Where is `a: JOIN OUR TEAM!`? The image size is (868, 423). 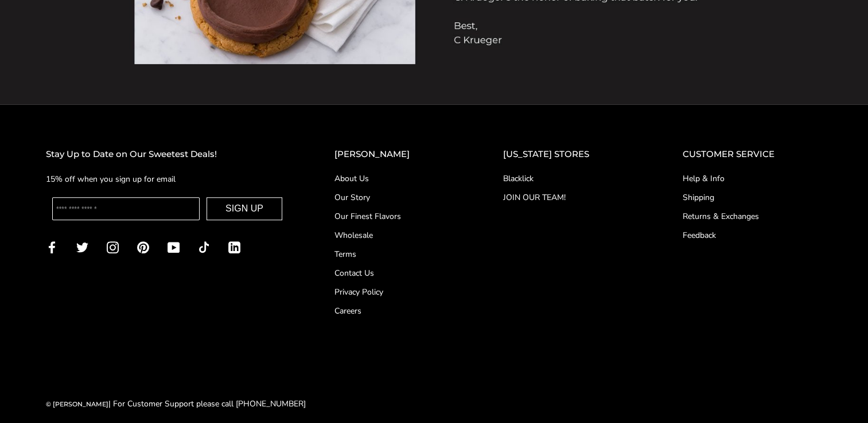 a: JOIN OUR TEAM! is located at coordinates (569, 197).